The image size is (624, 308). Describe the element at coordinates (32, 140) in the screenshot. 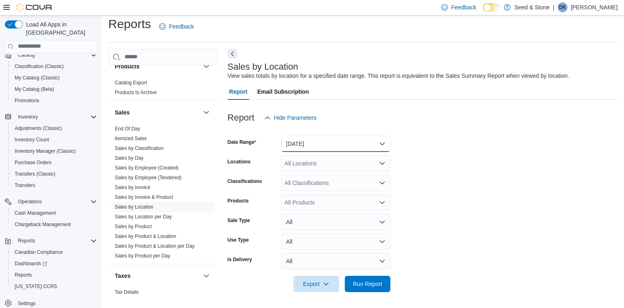

I see `a: Inventory Count` at that location.